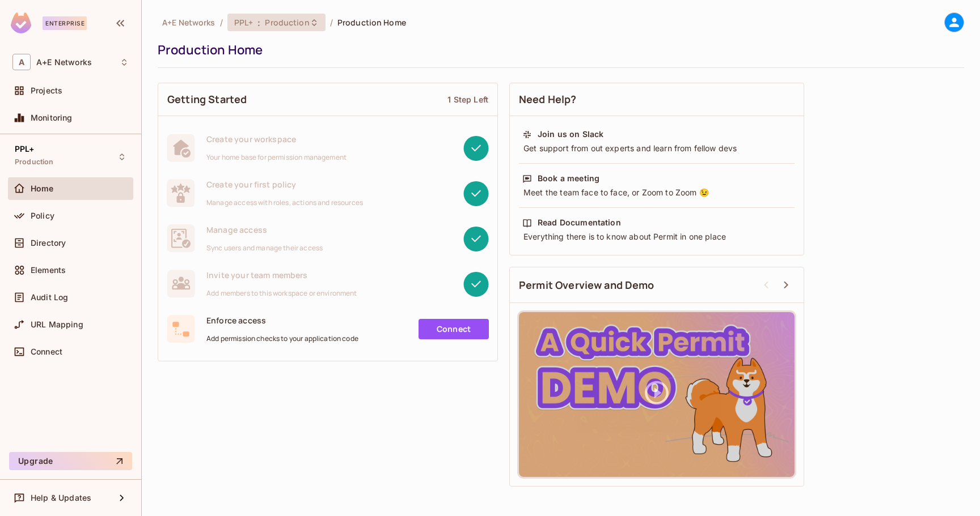 This screenshot has width=980, height=516. Describe the element at coordinates (189, 22) in the screenshot. I see `span: the active workspace` at that location.